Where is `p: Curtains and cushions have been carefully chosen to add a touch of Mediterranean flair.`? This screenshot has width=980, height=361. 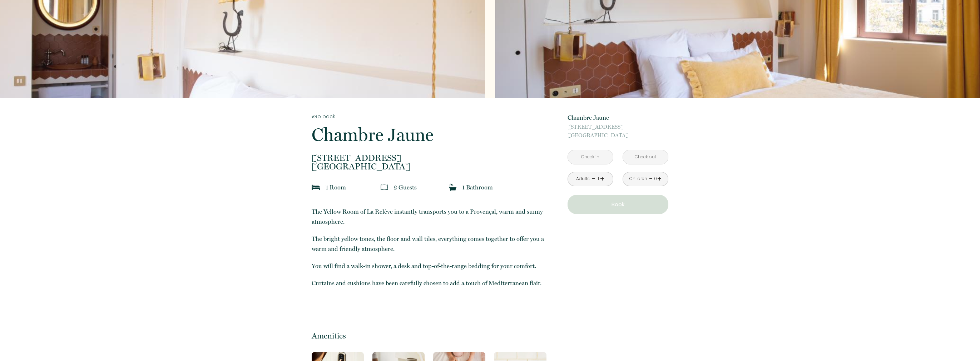 p: Curtains and cushions have been carefully chosen to add a touch of Mediterranean flair. is located at coordinates (429, 283).